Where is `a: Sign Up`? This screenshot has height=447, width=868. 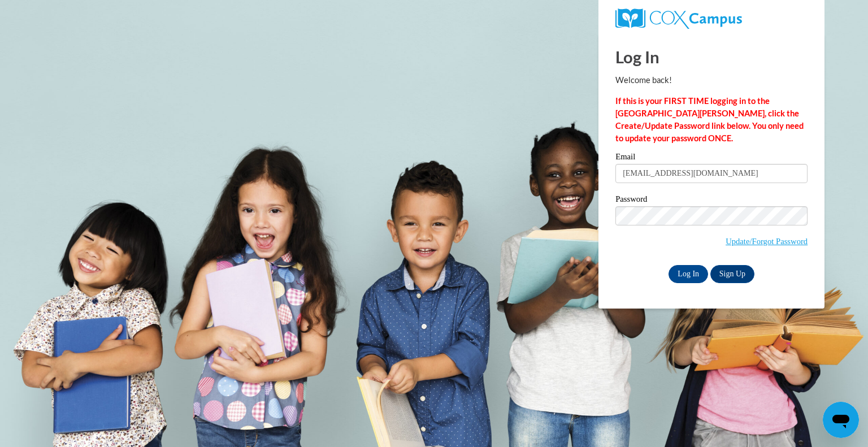
a: Sign Up is located at coordinates (732, 274).